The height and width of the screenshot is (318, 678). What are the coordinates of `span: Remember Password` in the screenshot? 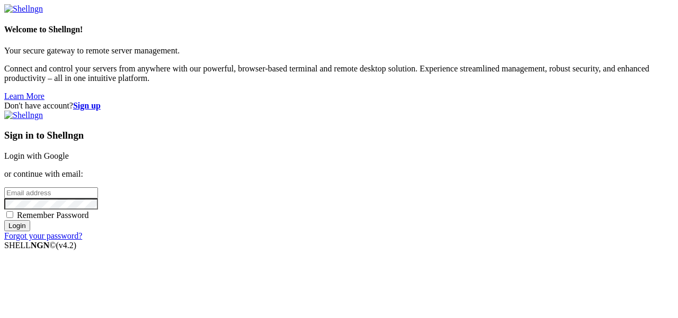 It's located at (53, 215).